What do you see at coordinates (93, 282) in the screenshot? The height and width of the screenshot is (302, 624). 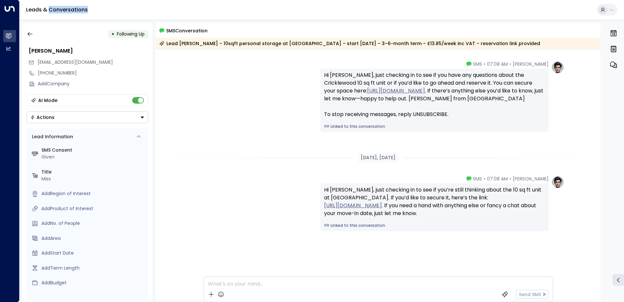 I see `div: AddBudget` at bounding box center [93, 282].